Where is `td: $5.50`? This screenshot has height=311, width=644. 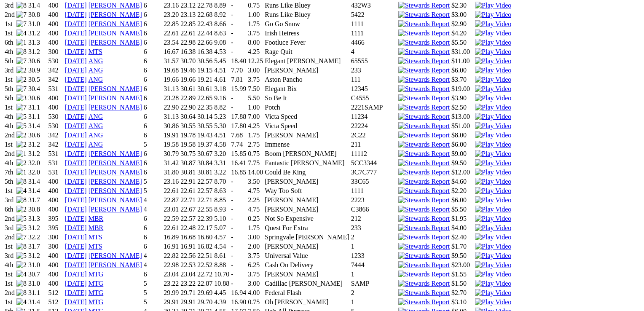 td: $5.50 is located at coordinates (462, 43).